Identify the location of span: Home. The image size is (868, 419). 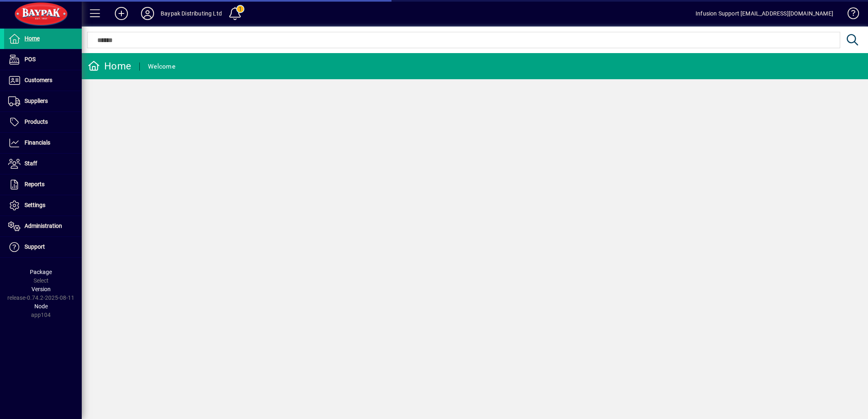
(32, 39).